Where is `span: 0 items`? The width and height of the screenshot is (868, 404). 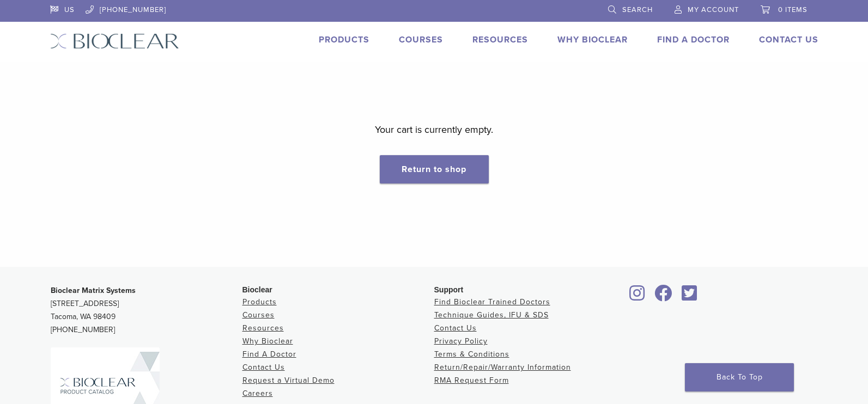
span: 0 items is located at coordinates (792, 10).